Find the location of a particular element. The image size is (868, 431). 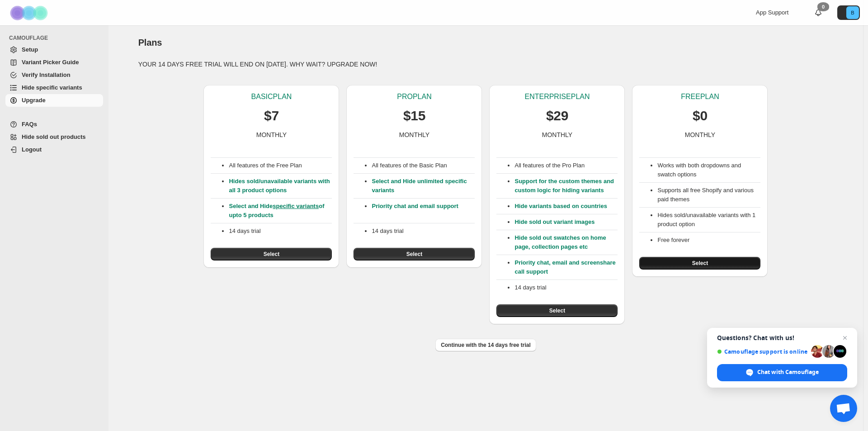

p: Hide variants based on countries is located at coordinates (566, 206).